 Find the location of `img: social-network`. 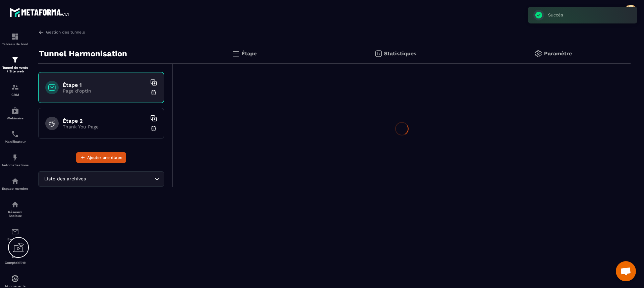

img: social-network is located at coordinates (15, 205).